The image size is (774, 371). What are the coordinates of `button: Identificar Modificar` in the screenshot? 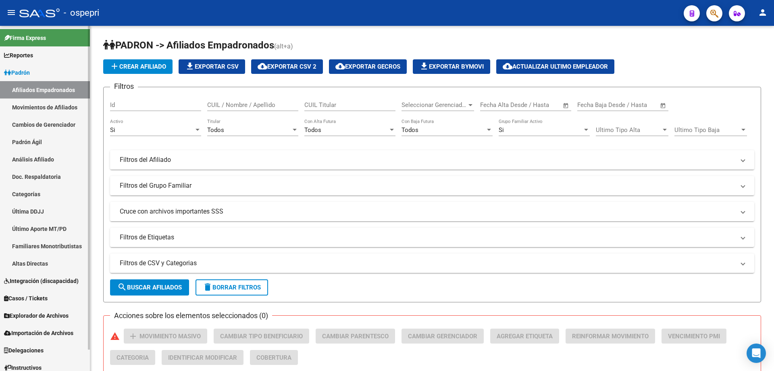 It's located at (202, 357).